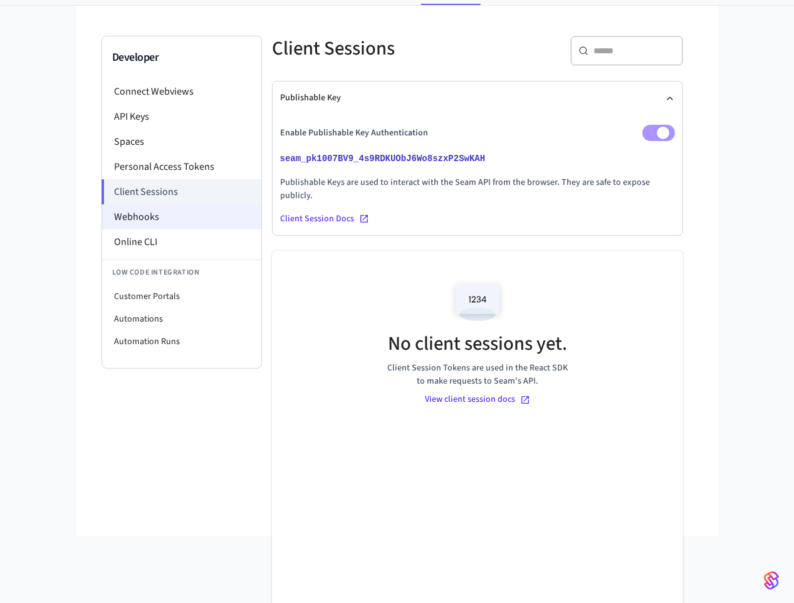 The image size is (794, 603). Describe the element at coordinates (478, 219) in the screenshot. I see `a: Client Session Docs` at that location.